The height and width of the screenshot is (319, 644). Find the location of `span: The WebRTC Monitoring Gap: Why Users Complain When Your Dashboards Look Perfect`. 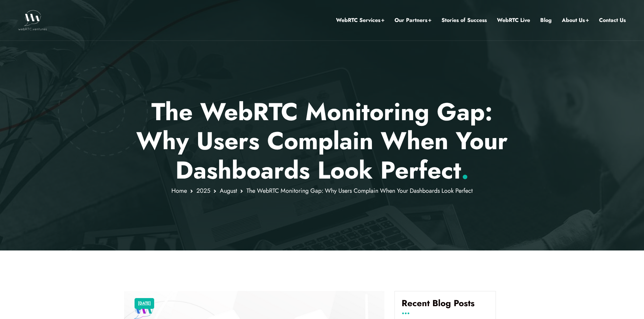

span: The WebRTC Monitoring Gap: Why Users Complain When Your Dashboards Look Perfect is located at coordinates (359, 191).